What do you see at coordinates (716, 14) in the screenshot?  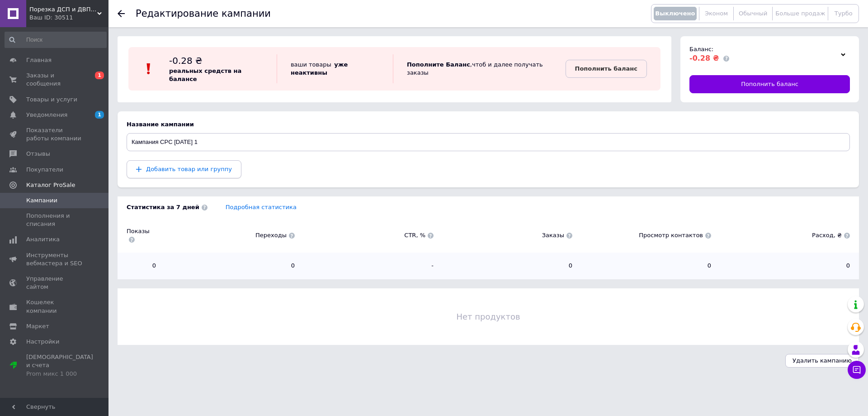 I see `button: Эконом` at bounding box center [716, 14].